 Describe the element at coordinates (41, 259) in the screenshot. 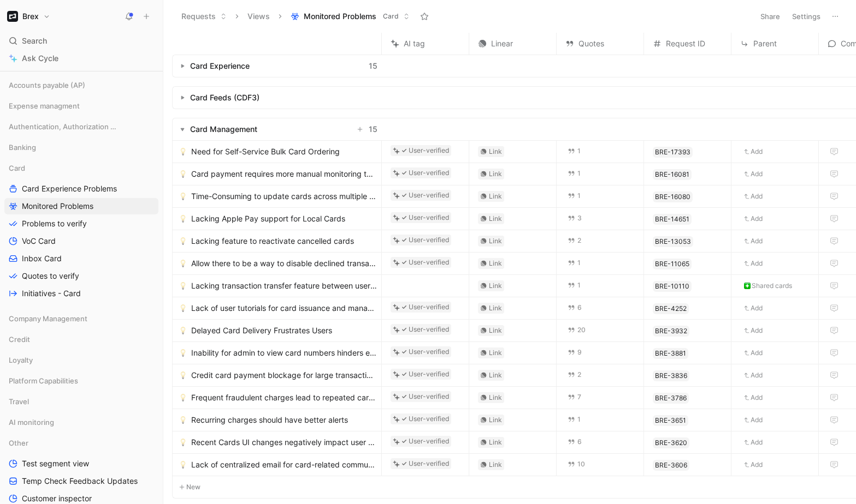

I see `span: Inbox Card` at that location.